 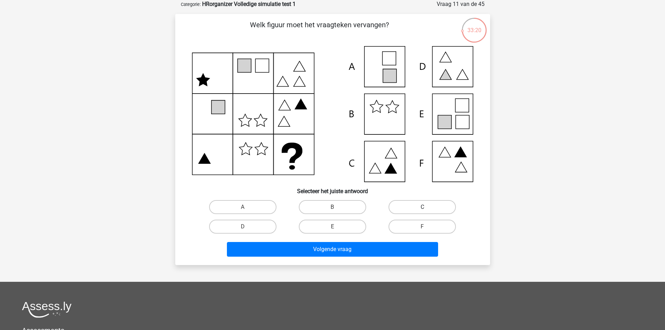 What do you see at coordinates (191, 4) in the screenshot?
I see `small: Categorie:` at bounding box center [191, 4].